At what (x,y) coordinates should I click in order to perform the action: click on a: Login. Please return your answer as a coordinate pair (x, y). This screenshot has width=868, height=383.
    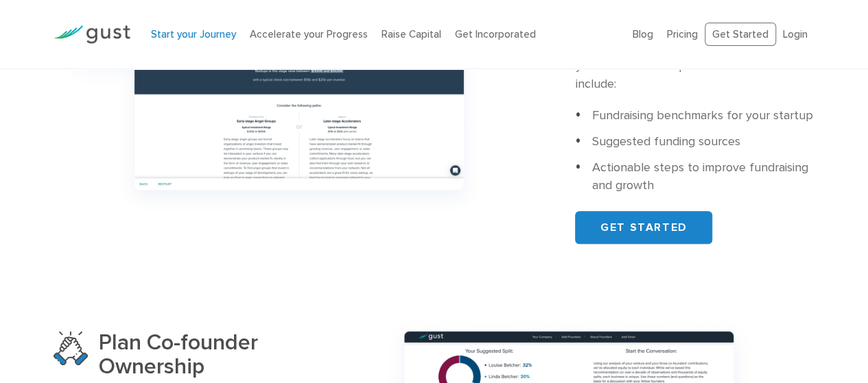
    Looking at the image, I should click on (795, 34).